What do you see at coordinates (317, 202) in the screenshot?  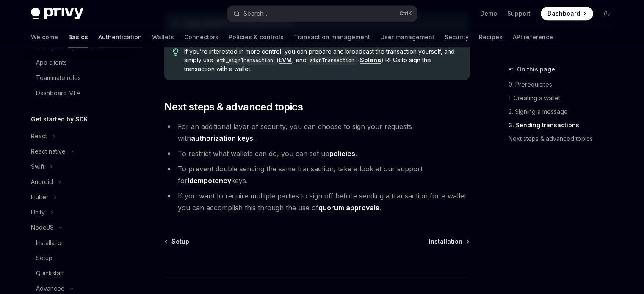 I see `li: If you want to require multiple parties to sign off before sending a transaction for a wallet, yo...` at bounding box center [317, 202].